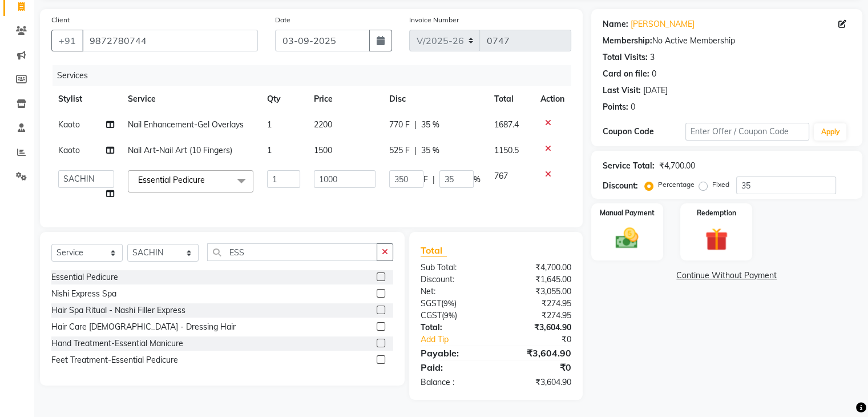  I want to click on label: Fixed, so click(721, 184).